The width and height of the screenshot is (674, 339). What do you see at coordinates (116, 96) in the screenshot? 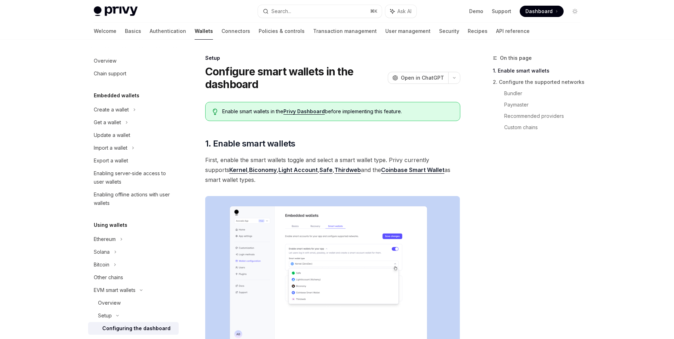
I see `h5: Embedded wallets` at bounding box center [116, 96].